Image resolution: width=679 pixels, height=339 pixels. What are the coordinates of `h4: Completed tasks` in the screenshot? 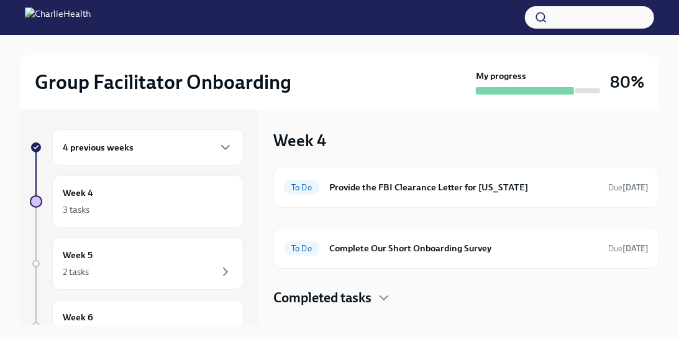 It's located at (323, 298).